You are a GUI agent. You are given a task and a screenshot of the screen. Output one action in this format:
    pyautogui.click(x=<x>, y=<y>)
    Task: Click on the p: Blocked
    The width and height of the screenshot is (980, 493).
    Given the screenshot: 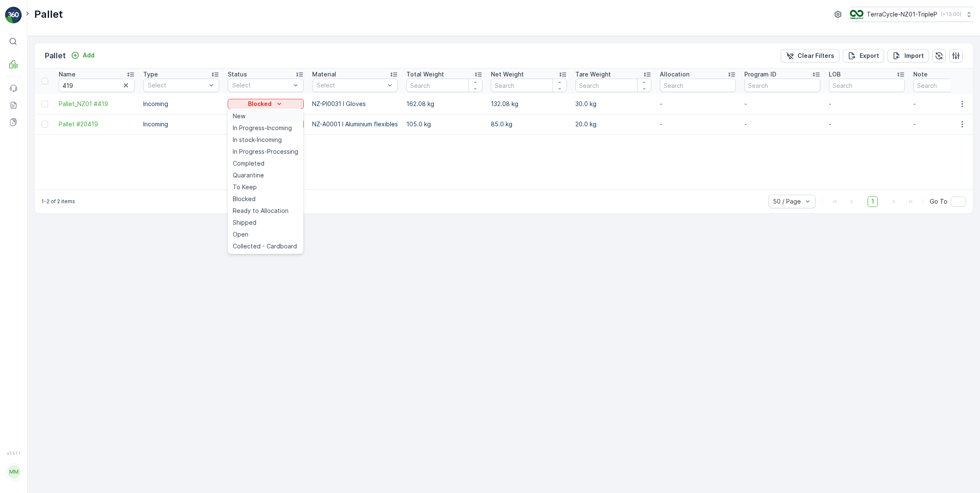 What is the action you would take?
    pyautogui.click(x=260, y=104)
    